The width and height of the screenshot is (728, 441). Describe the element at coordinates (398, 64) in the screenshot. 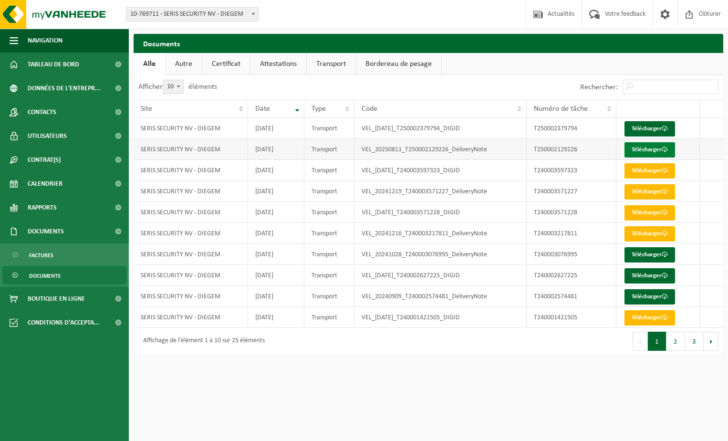

I see `a: Bordereau de pesage` at that location.